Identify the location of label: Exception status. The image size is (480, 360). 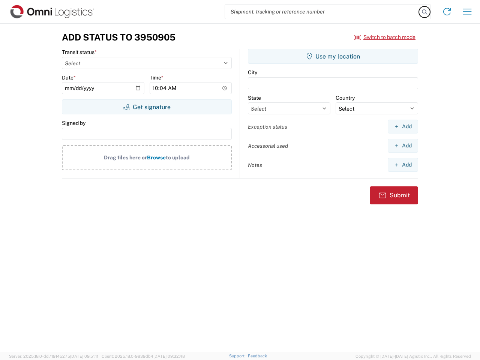
(268, 127).